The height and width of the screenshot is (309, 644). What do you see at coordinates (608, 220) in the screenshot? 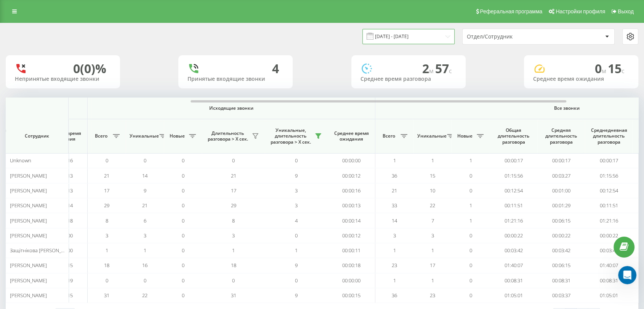
I see `td: 01:21:16` at bounding box center [608, 220].